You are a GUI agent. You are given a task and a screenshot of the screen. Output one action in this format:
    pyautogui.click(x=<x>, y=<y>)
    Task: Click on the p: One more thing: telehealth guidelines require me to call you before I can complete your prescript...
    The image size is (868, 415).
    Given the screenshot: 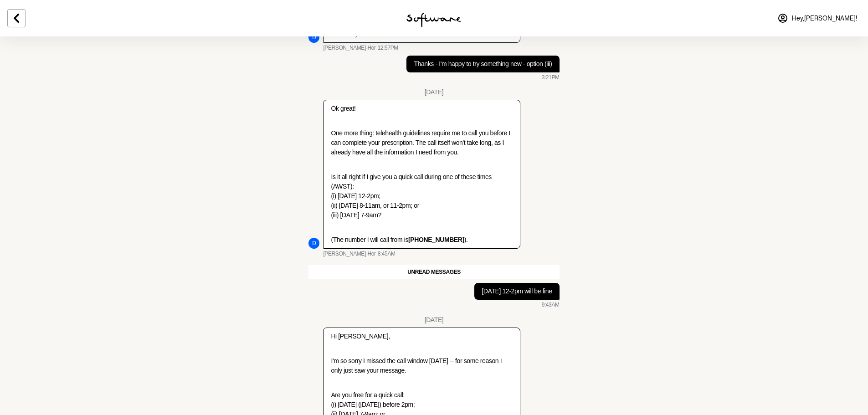 What is the action you would take?
    pyautogui.click(x=422, y=142)
    